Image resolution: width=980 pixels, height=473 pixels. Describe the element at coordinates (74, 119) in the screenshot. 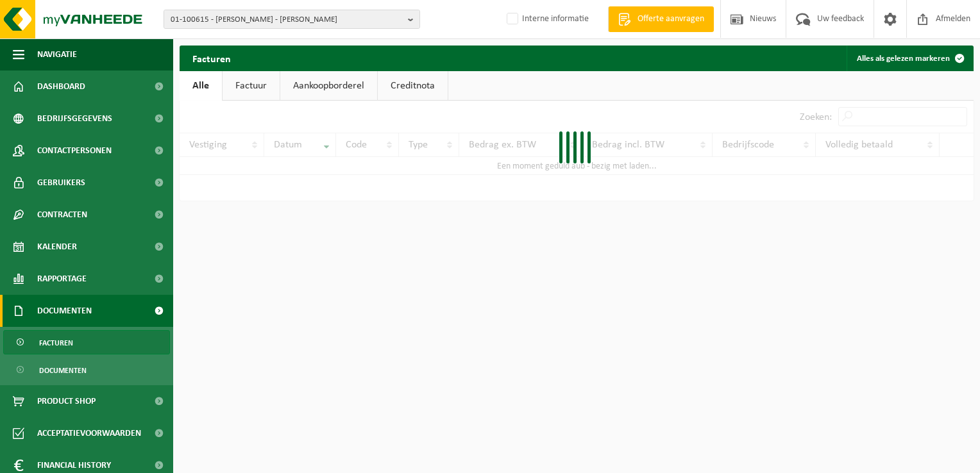

I see `span: Bedrijfsgegevens` at that location.